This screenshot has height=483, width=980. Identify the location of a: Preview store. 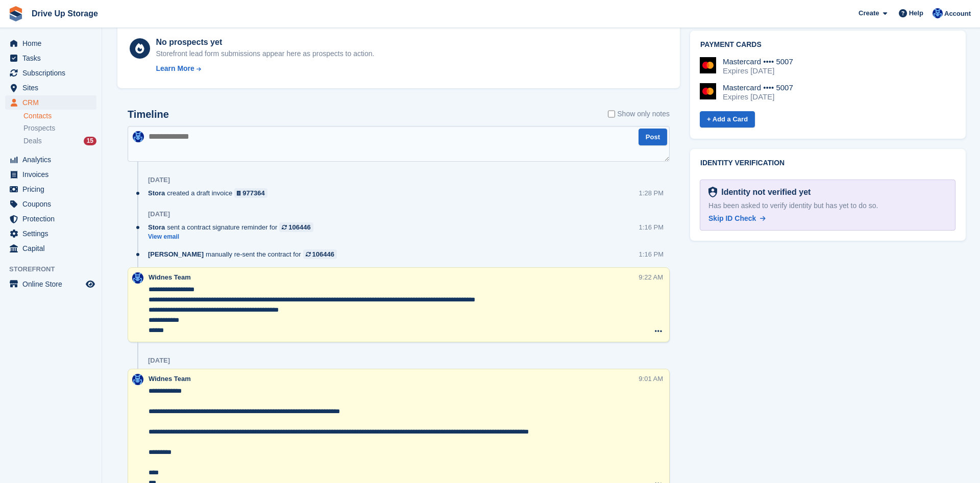
(90, 284).